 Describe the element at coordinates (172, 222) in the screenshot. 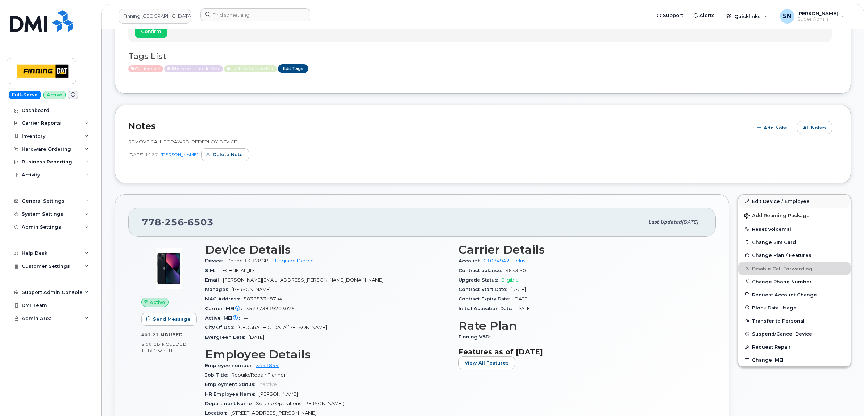

I see `span: 256` at that location.